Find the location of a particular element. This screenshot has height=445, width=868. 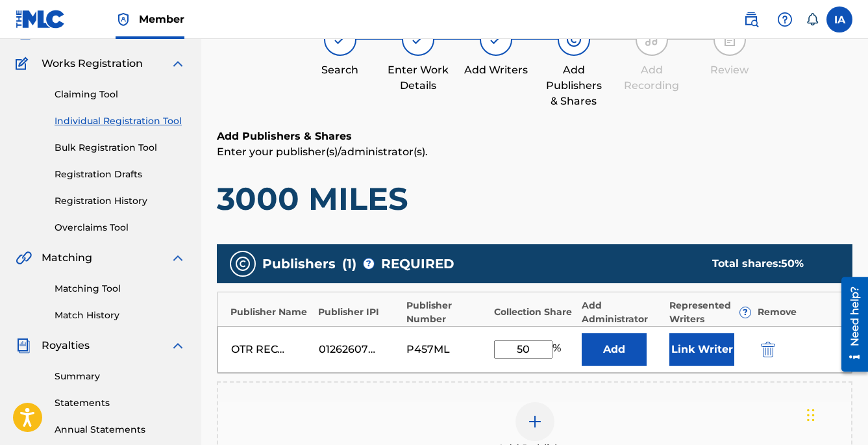

div: Total shares: is located at coordinates (769, 263).